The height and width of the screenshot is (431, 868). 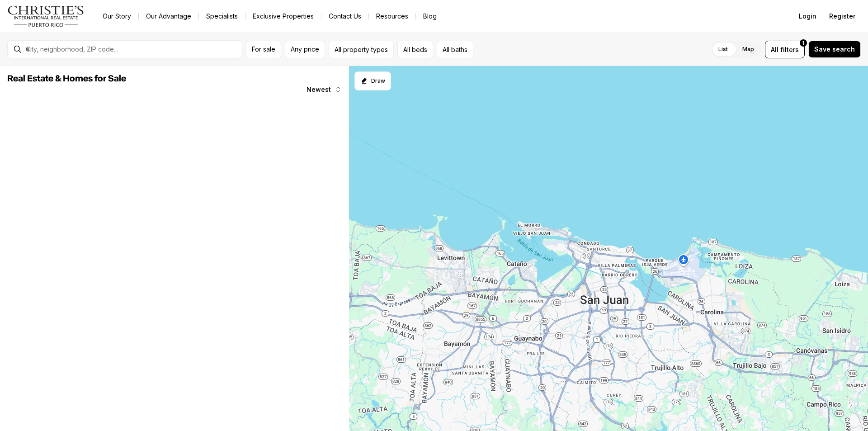 What do you see at coordinates (318, 90) in the screenshot?
I see `span: Newest` at bounding box center [318, 90].